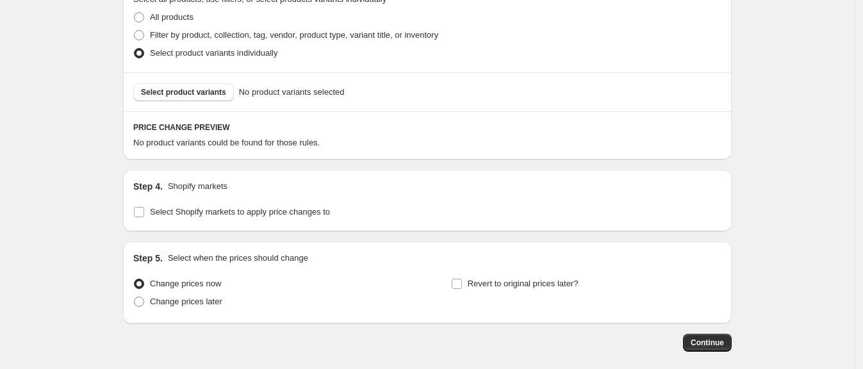 The image size is (863, 369). What do you see at coordinates (172, 17) in the screenshot?
I see `span: All products` at bounding box center [172, 17].